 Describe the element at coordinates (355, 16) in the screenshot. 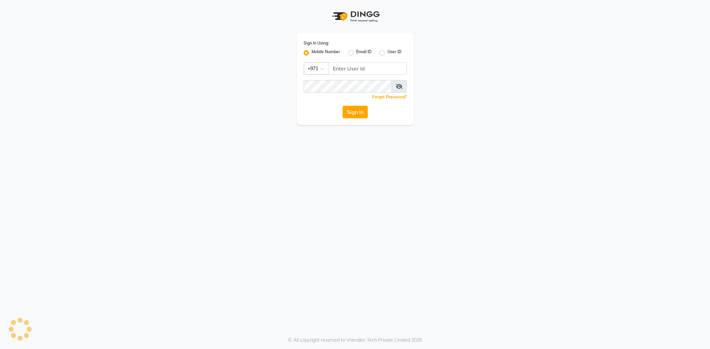

I see `img: logo1.svg` at that location.